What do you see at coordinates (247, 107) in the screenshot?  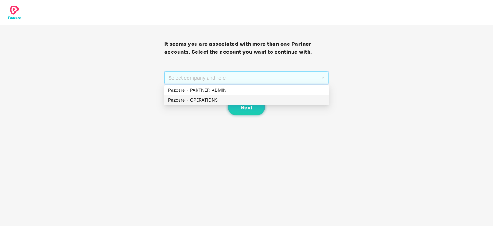 I see `button: Next` at bounding box center [247, 107].